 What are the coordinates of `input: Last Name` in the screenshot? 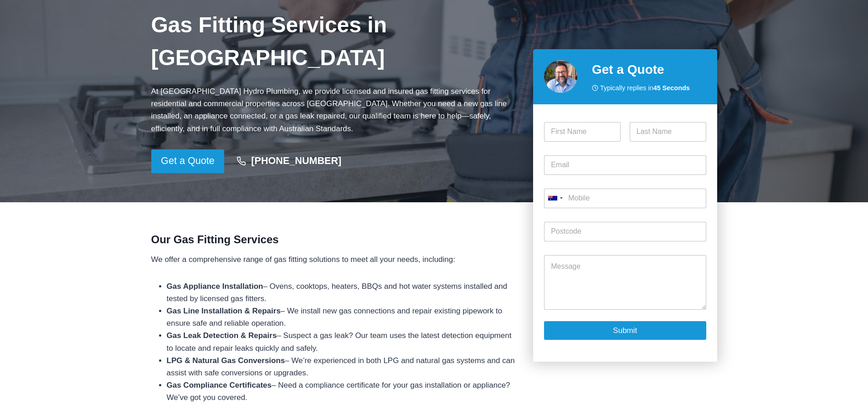 It's located at (669, 132).